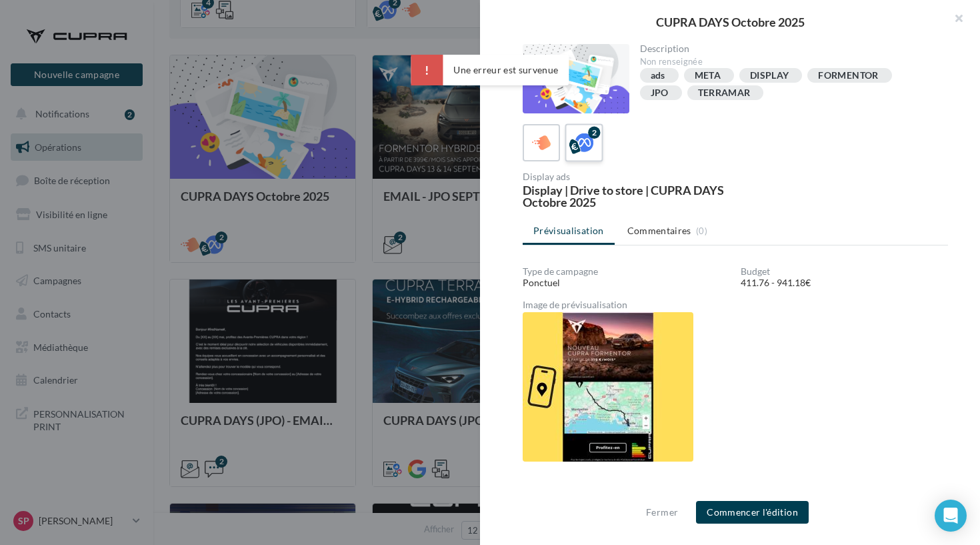 This screenshot has width=980, height=545. What do you see at coordinates (724, 93) in the screenshot?
I see `div: TERRAMAR` at bounding box center [724, 93].